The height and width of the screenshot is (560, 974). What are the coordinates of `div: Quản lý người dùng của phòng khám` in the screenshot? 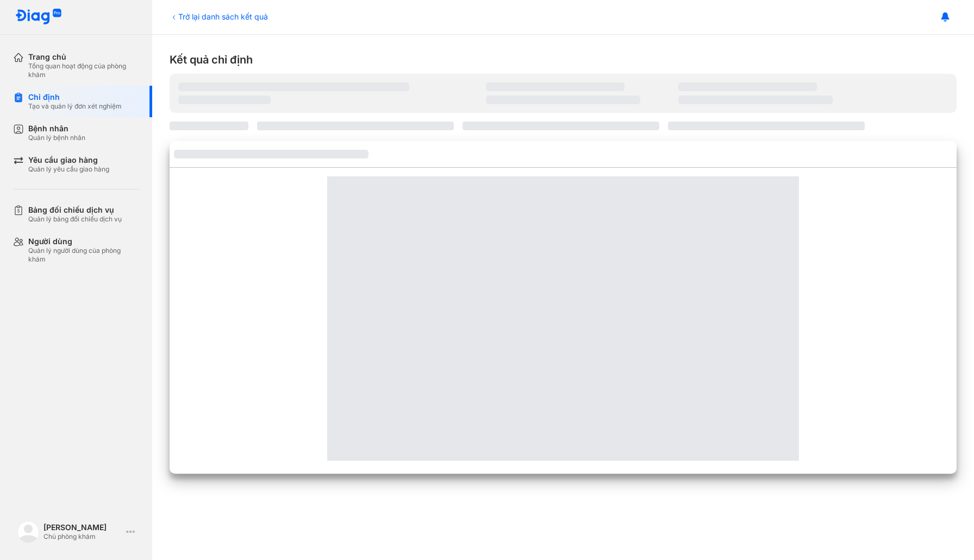 It's located at (84, 255).